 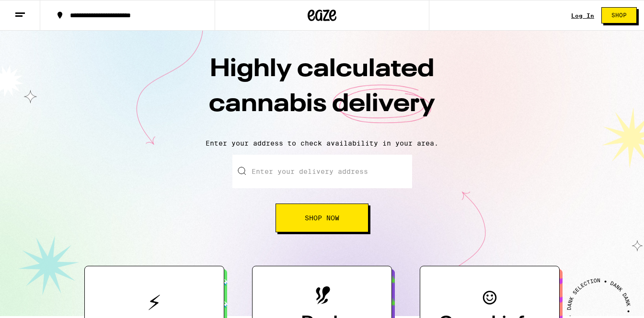 What do you see at coordinates (619, 15) in the screenshot?
I see `span: Shop` at bounding box center [619, 15].